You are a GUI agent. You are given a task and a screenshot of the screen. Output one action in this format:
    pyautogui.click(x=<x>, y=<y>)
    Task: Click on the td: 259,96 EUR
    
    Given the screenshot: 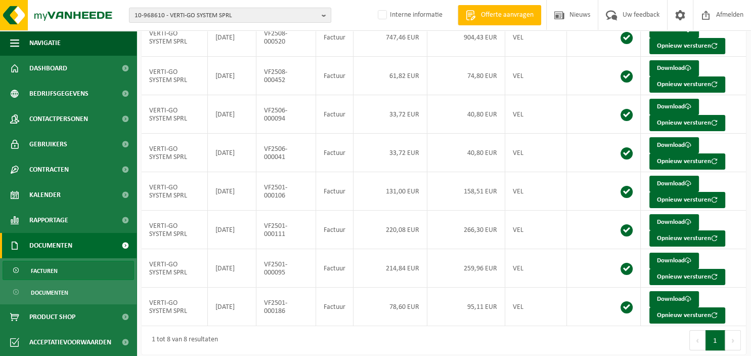 What is the action you would take?
    pyautogui.click(x=466, y=268)
    